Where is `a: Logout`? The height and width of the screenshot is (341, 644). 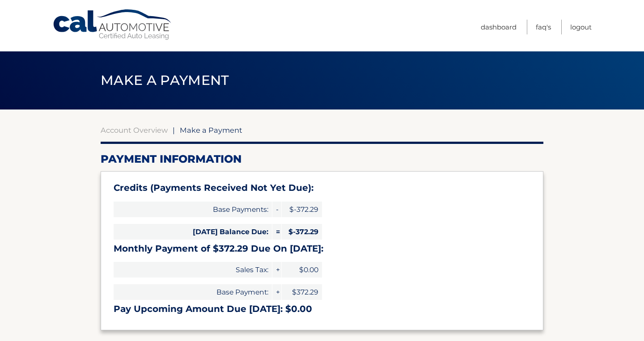 a: Logout is located at coordinates (581, 26).